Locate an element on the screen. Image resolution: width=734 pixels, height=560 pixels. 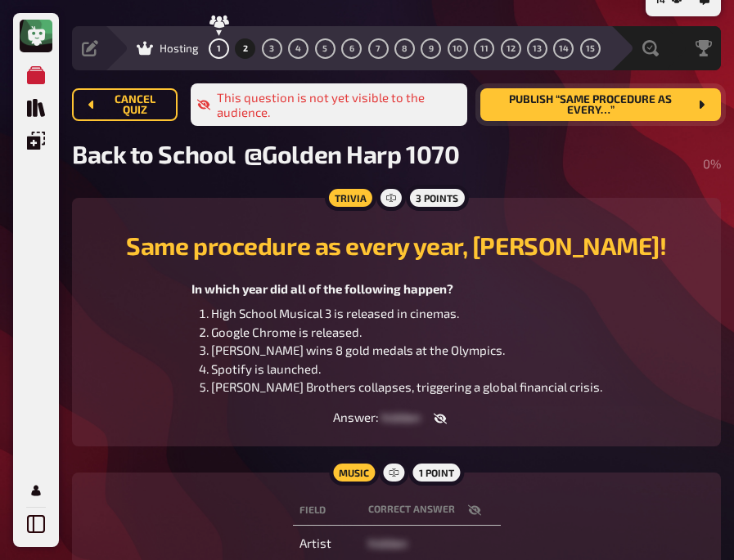
button: 3 is located at coordinates (272, 49).